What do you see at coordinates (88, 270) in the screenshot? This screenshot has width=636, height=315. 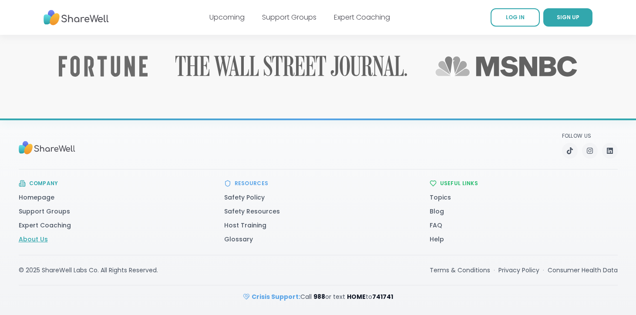 I see `div: © 2025 ShareWell Labs Co. All Rights Reserved.` at bounding box center [88, 270].